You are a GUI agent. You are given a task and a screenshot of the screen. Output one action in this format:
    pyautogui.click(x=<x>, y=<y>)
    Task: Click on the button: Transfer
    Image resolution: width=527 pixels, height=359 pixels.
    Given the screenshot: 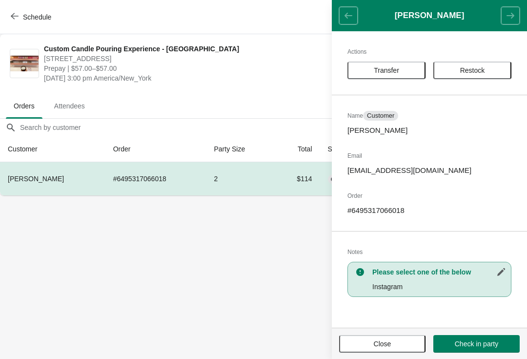 What is the action you would take?
    pyautogui.click(x=387, y=70)
    